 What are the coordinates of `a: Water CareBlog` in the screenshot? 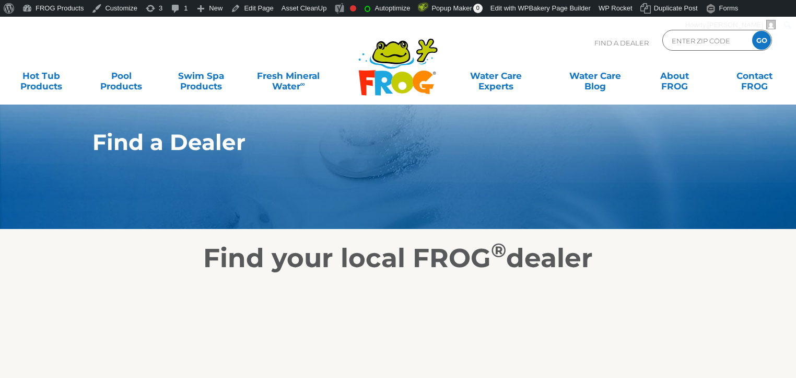 It's located at (595, 76).